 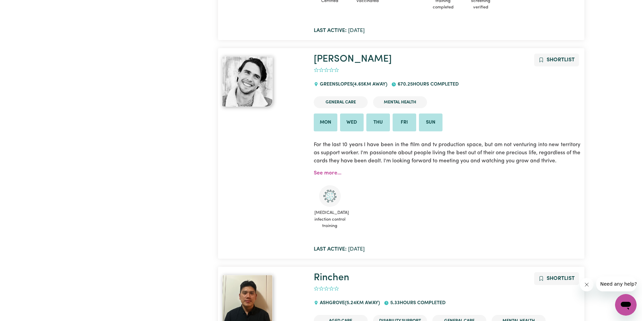 I want to click on li: Available on Mon, so click(x=326, y=123).